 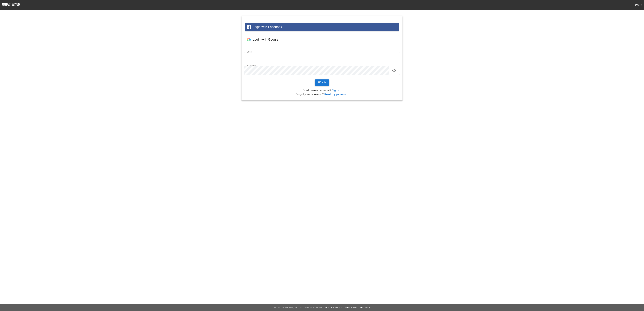 I want to click on p: Don't have an account?, so click(x=322, y=90).